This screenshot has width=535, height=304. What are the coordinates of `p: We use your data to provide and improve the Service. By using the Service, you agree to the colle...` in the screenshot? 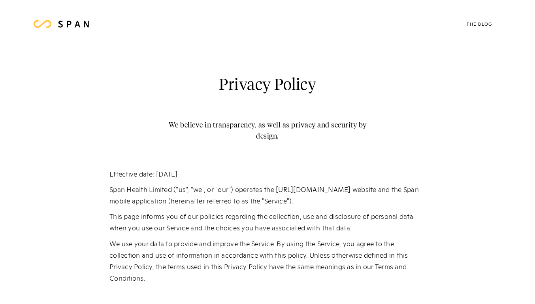 It's located at (268, 260).